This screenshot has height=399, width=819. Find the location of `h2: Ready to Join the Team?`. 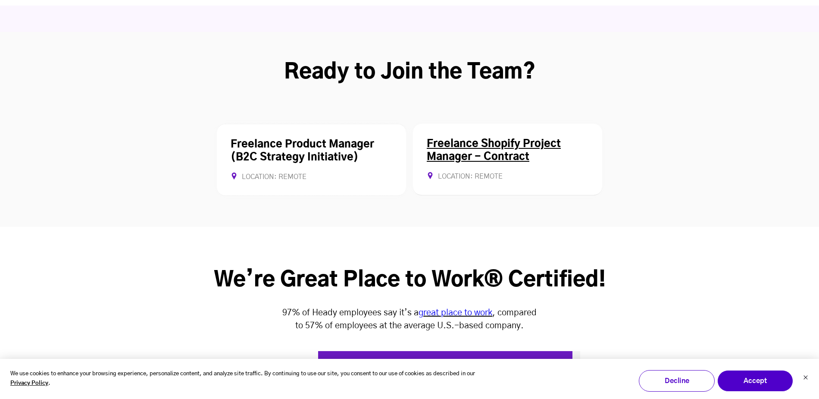

h2: Ready to Join the Team? is located at coordinates (409, 72).